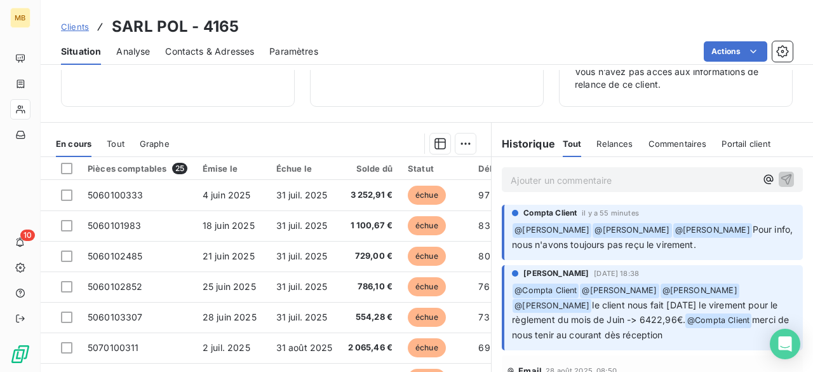 This screenshot has height=372, width=813. Describe the element at coordinates (210, 51) in the screenshot. I see `span: Contacts & Adresses` at that location.